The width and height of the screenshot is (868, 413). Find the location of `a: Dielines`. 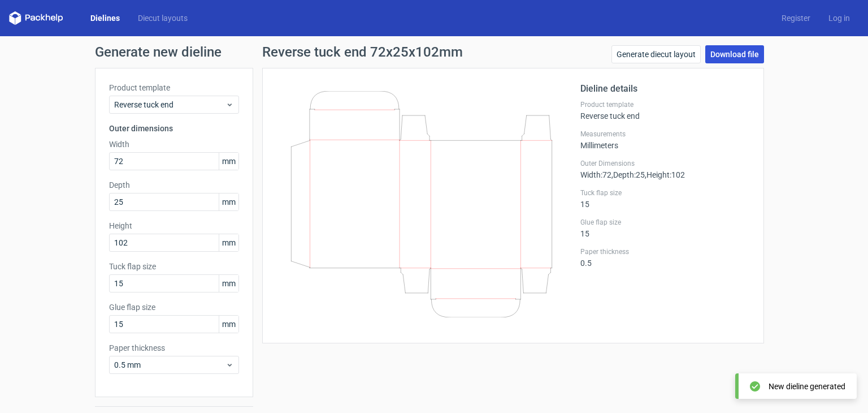

a: Dielines is located at coordinates (105, 18).